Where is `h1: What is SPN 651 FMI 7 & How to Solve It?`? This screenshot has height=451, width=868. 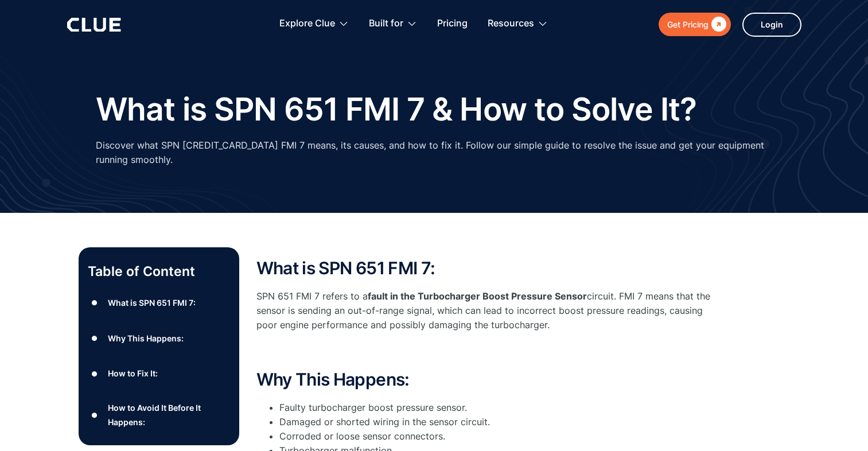
h1: What is SPN 651 FMI 7 & How to Solve It? is located at coordinates (396, 109).